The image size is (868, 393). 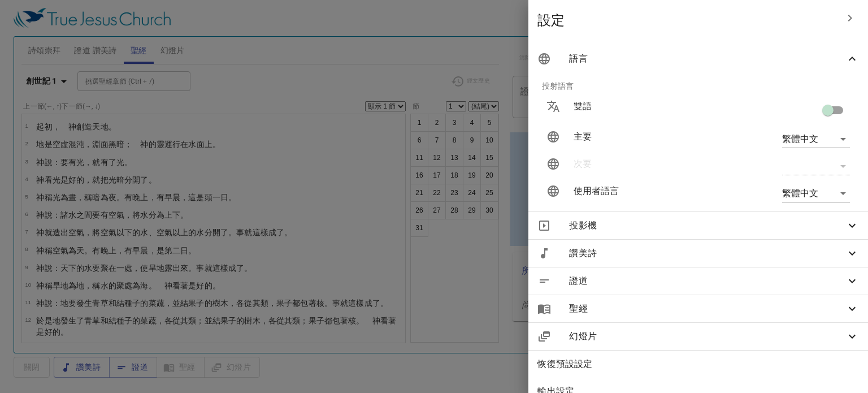 I want to click on div: 語言, so click(x=699, y=59).